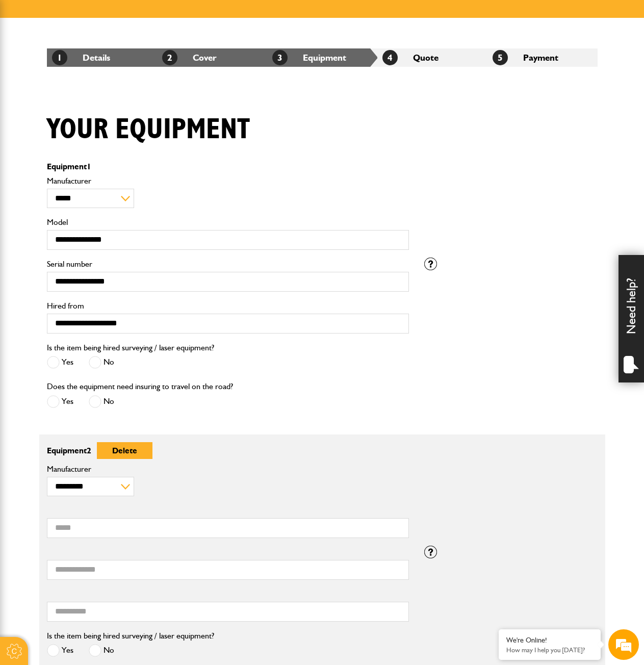  I want to click on input: Enter your last name, so click(99, 105).